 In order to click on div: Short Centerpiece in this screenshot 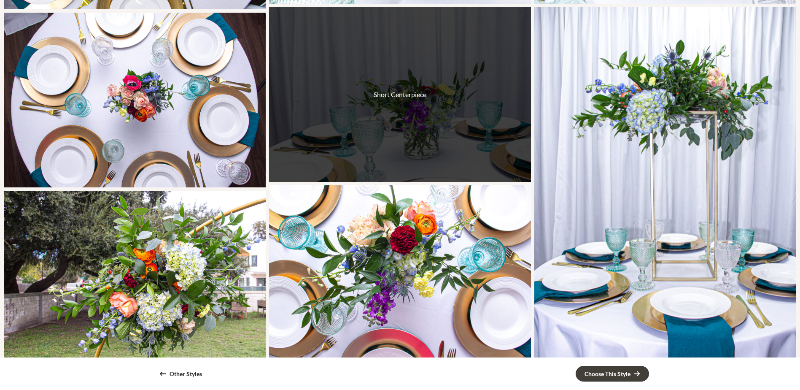, I will do `click(400, 94)`.